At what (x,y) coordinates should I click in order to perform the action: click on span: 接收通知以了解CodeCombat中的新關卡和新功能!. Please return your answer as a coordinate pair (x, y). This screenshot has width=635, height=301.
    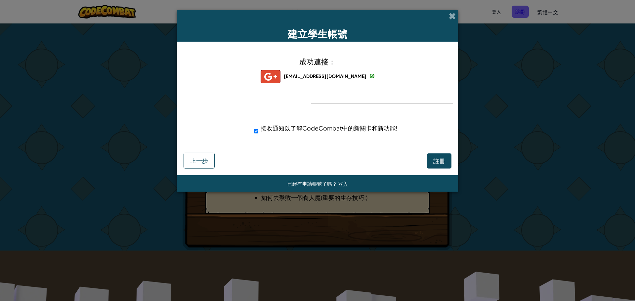
    Looking at the image, I should click on (329, 128).